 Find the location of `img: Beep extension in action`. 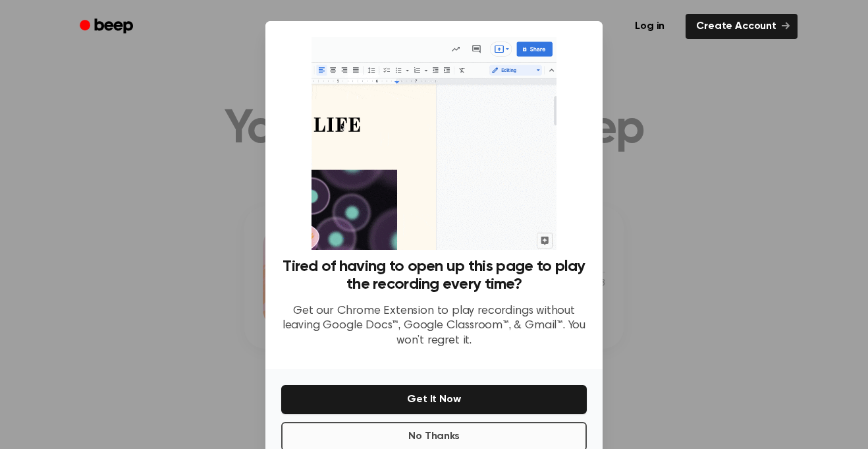

img: Beep extension in action is located at coordinates (434, 143).